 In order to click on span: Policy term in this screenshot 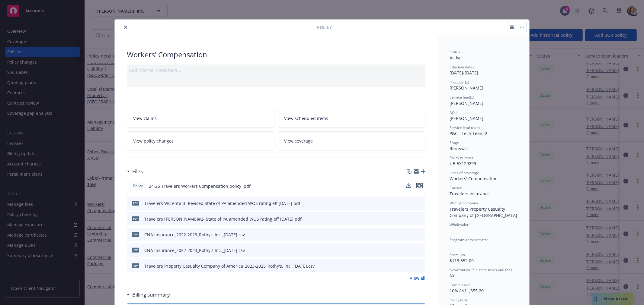, I will do `click(459, 300)`.